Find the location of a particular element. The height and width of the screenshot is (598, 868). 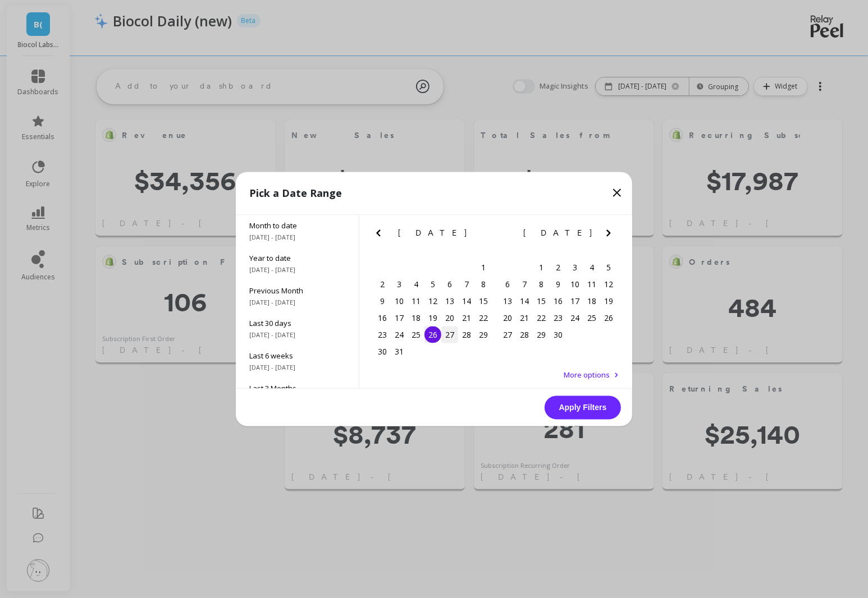

div: Choose Thursday, April 24th, 2025 is located at coordinates (575, 318).